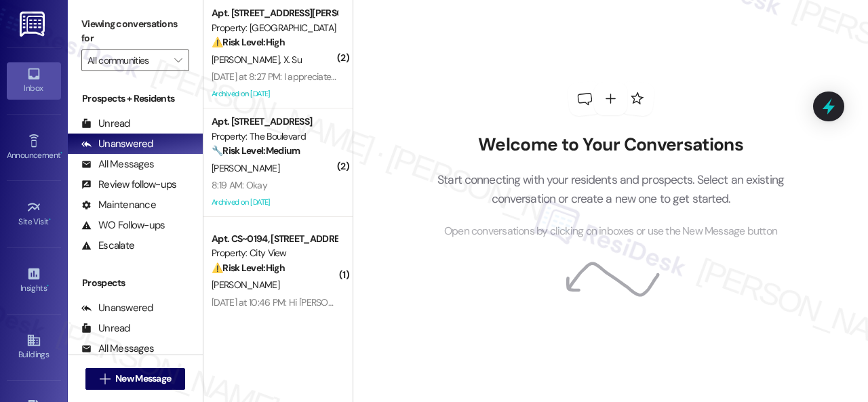 The height and width of the screenshot is (402, 868). I want to click on img: ResiDesk Logo, so click(33, 24).